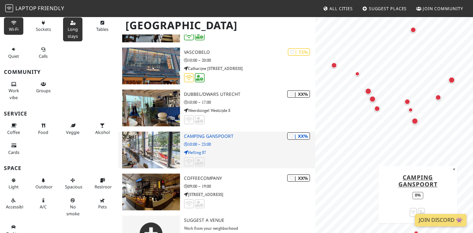  Describe the element at coordinates (250, 144) in the screenshot. I see `p: 10:00 – 23:00` at that location.